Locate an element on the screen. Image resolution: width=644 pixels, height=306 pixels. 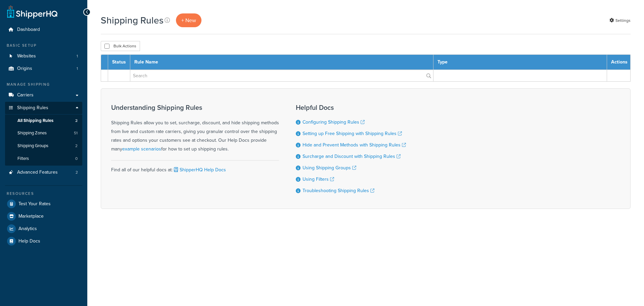
span: 0 is located at coordinates (76, 158).